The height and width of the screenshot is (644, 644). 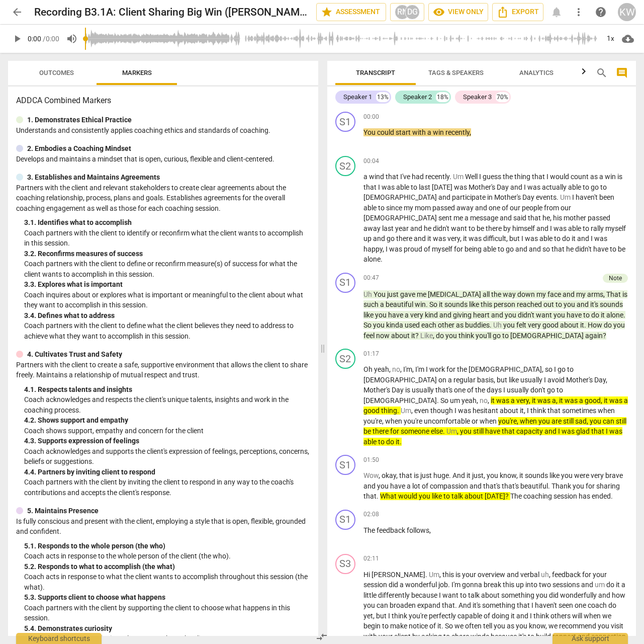 I want to click on span: able, so click(x=575, y=228).